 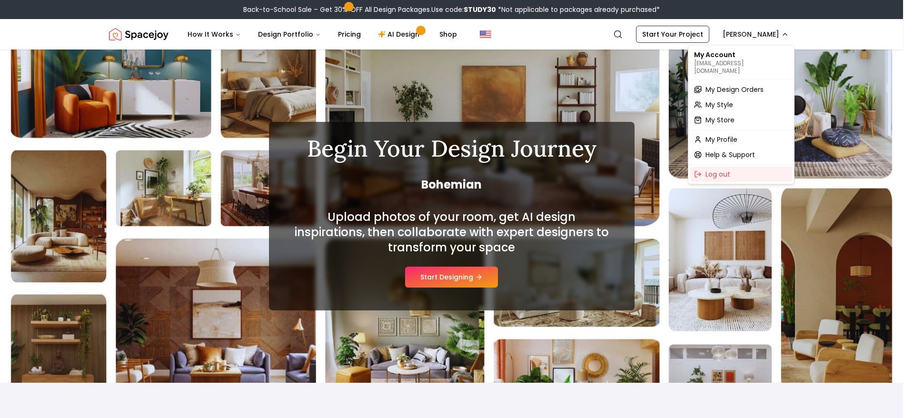 What do you see at coordinates (741, 105) in the screenshot?
I see `a: My Style` at bounding box center [741, 105].